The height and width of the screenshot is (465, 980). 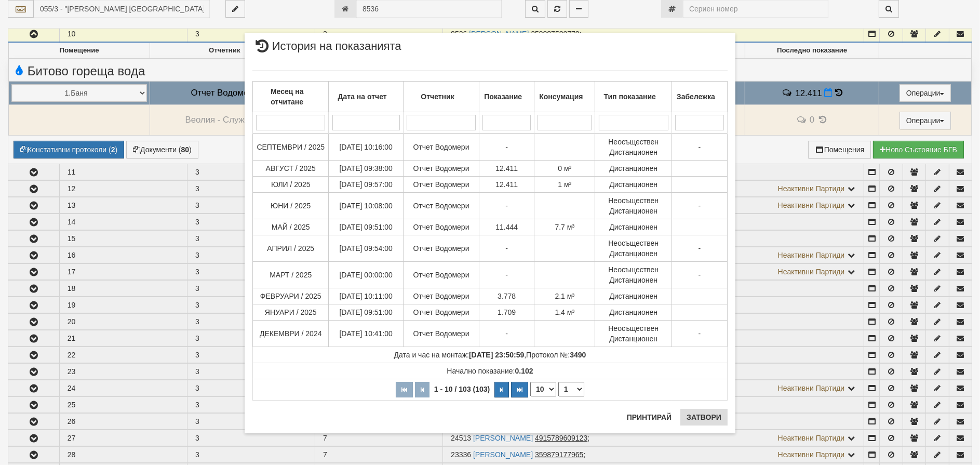 I want to click on span: Начално показание:, so click(x=490, y=371).